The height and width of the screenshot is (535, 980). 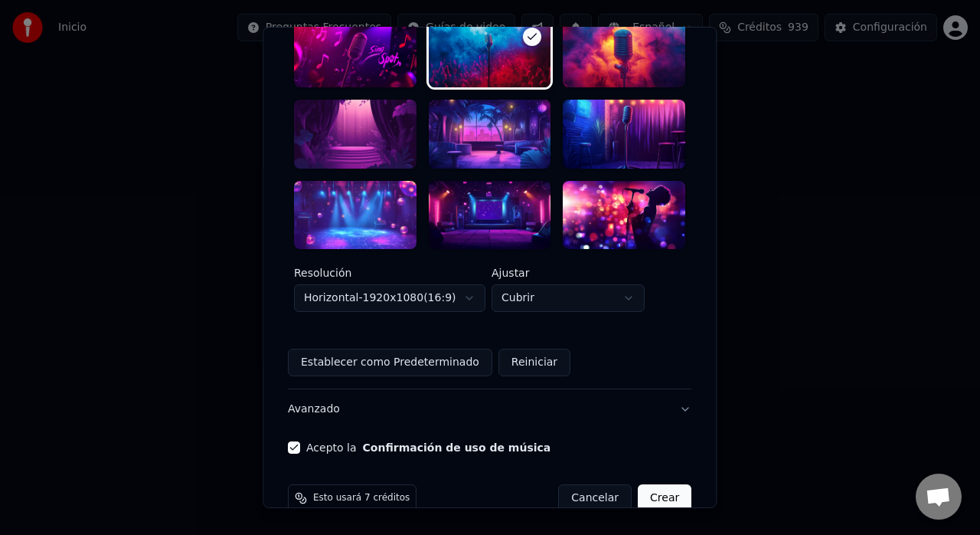 What do you see at coordinates (535, 362) in the screenshot?
I see `button: Reiniciar` at bounding box center [535, 362].